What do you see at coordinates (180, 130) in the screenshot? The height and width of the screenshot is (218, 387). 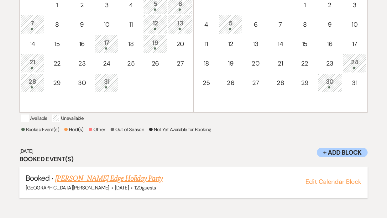 I see `p: Not Yet Available for Booking` at bounding box center [180, 130].